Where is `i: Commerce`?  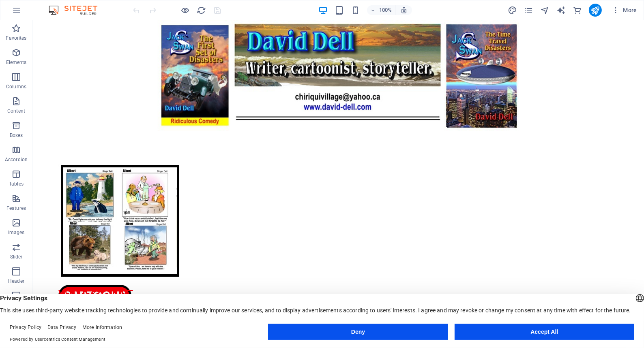
i: Commerce is located at coordinates (577, 10).